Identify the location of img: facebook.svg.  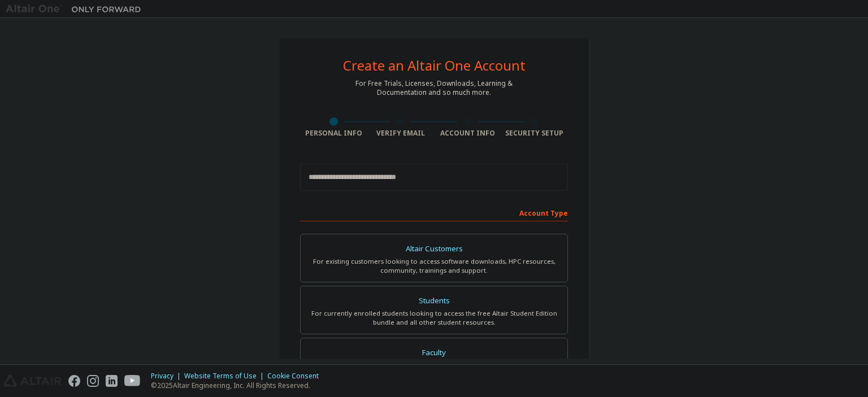
(74, 381).